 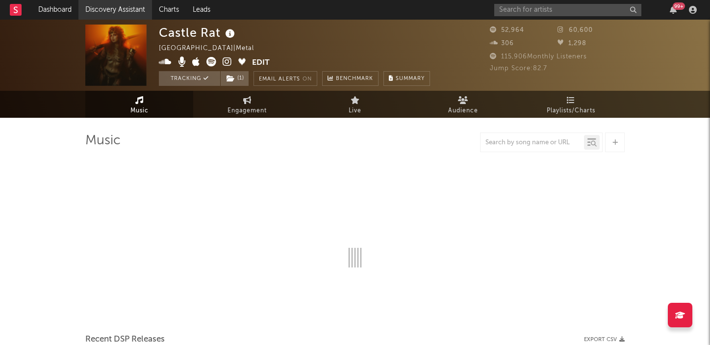 I want to click on span: Music, so click(x=139, y=111).